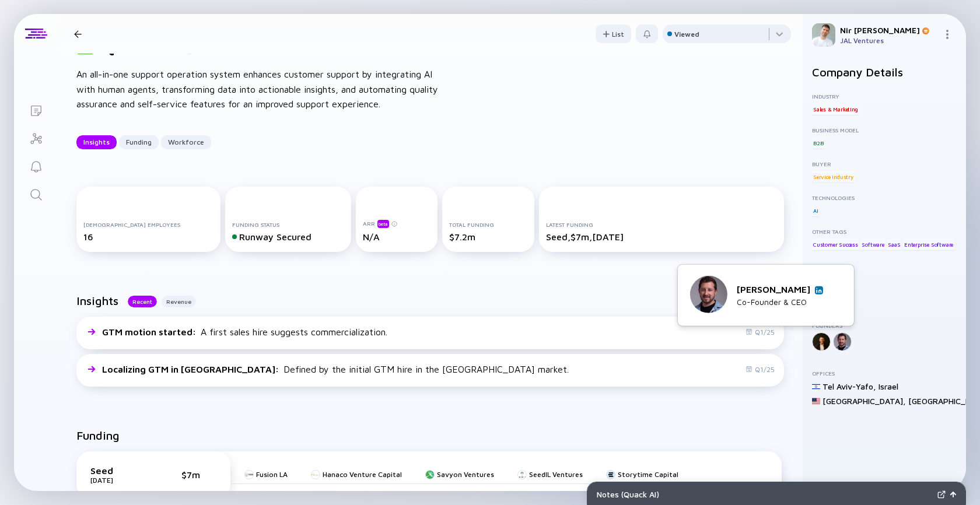 The width and height of the screenshot is (980, 505). Describe the element at coordinates (872, 244) in the screenshot. I see `div: Software` at that location.